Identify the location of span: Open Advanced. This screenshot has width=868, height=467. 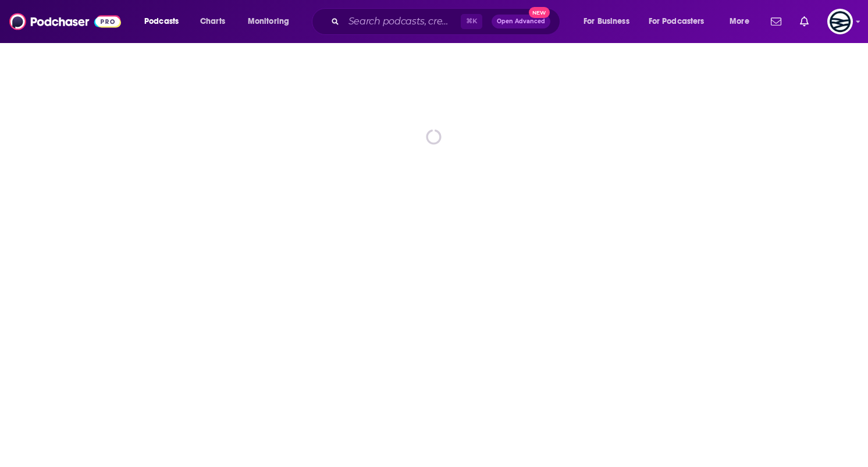
(520, 21).